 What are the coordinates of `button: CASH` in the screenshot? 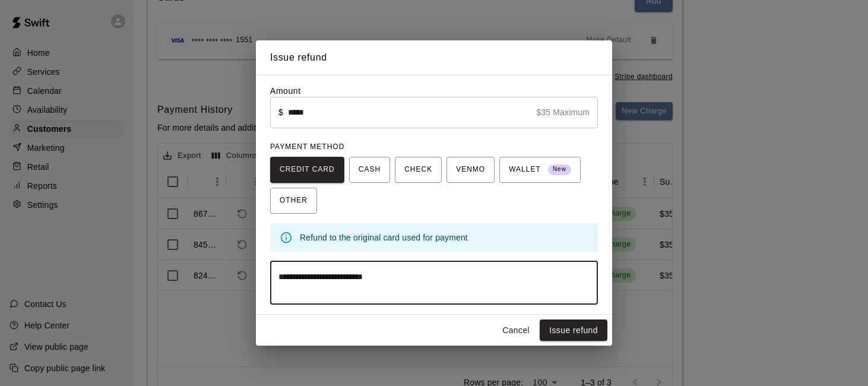 It's located at (369, 170).